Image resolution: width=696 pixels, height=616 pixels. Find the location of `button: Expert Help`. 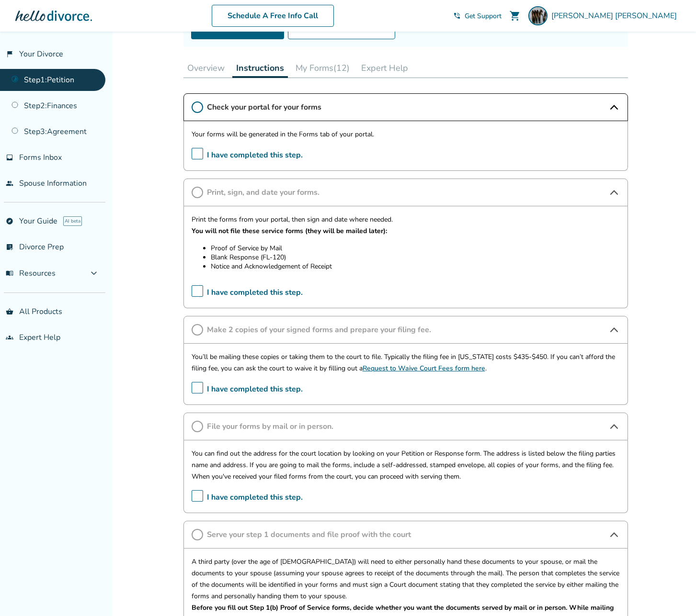

button: Expert Help is located at coordinates (384, 68).